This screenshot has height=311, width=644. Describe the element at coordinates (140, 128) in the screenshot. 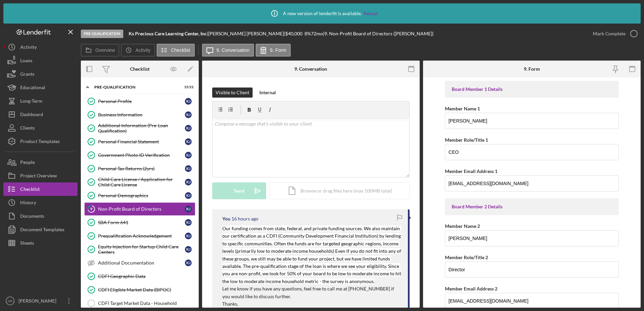

I see `a: Additional Information (Pre-Loan Qualification)KJ` at that location.